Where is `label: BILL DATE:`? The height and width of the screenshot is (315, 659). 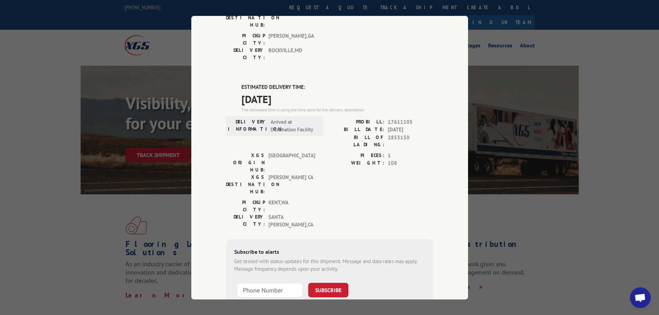 label: BILL DATE: is located at coordinates (357, 130).